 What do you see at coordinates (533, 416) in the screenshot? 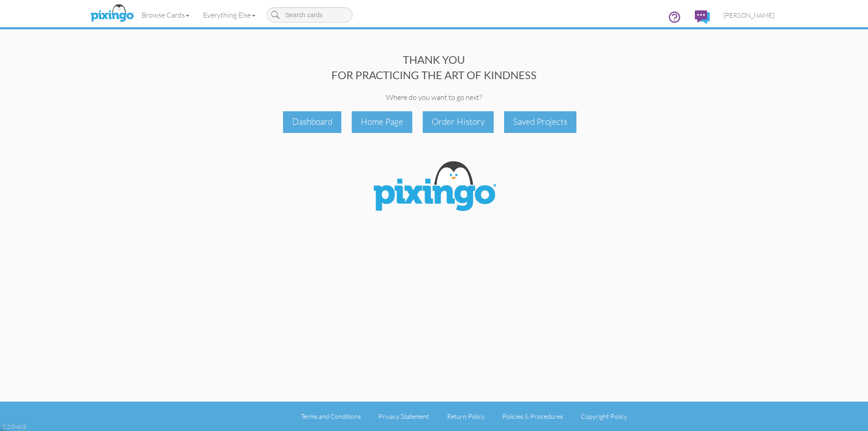
I see `a: Policies & Procedures` at bounding box center [533, 416].